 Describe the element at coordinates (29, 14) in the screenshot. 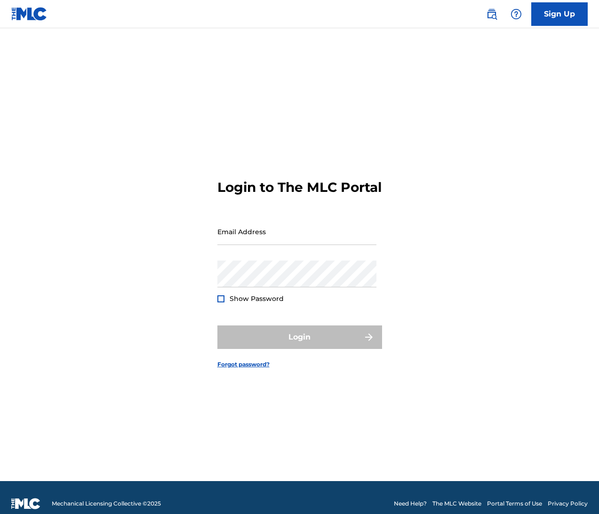

I see `img: MLC Logo` at that location.